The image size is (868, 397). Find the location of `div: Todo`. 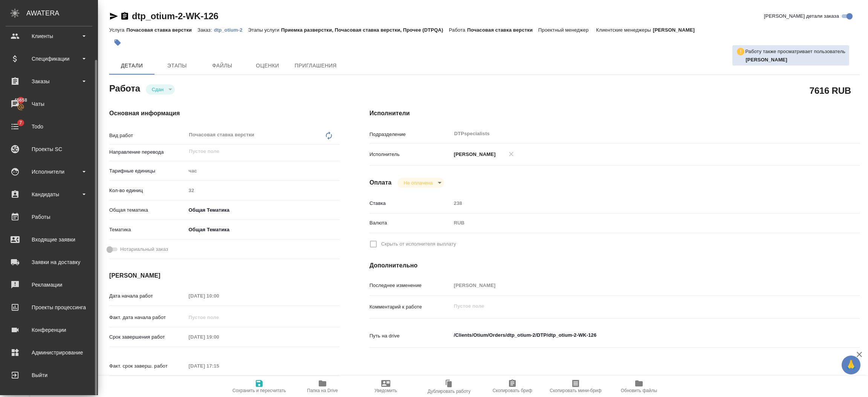

div: Todo is located at coordinates (49, 127).